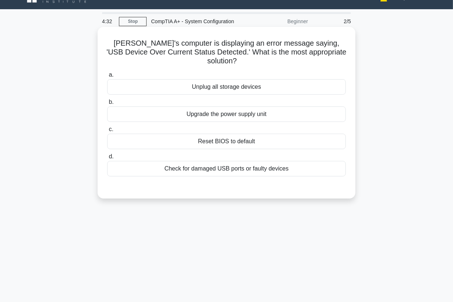  What do you see at coordinates (227, 114) in the screenshot?
I see `div: Upgrade the power supply unit` at bounding box center [227, 114].